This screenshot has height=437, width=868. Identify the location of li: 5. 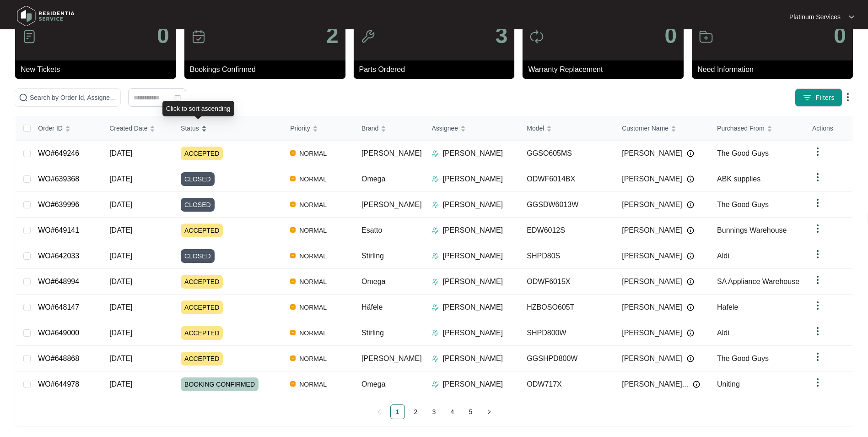
(471, 412).